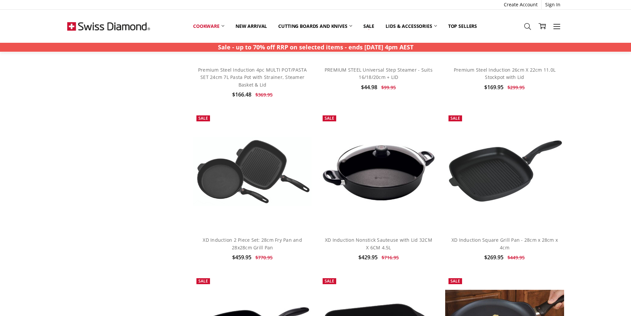 This screenshot has height=316, width=631. I want to click on a: Sale, so click(368, 26).